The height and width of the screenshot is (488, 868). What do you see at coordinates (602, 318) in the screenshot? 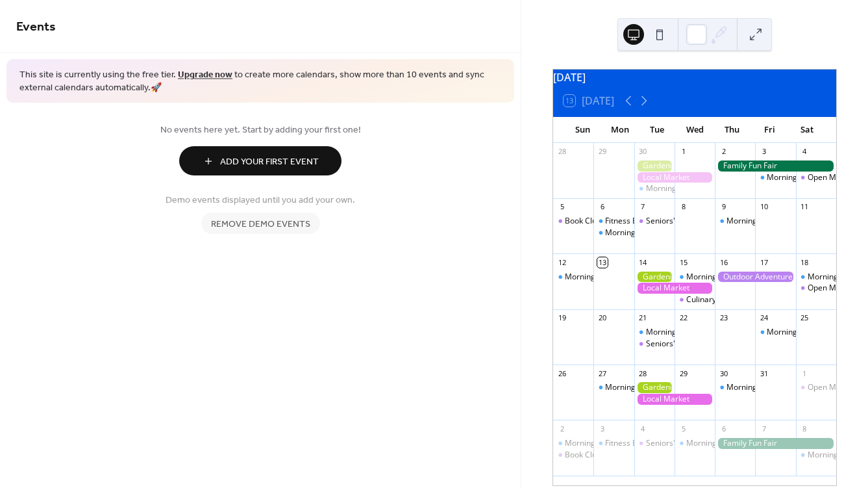
I see `div: 20` at bounding box center [602, 318].